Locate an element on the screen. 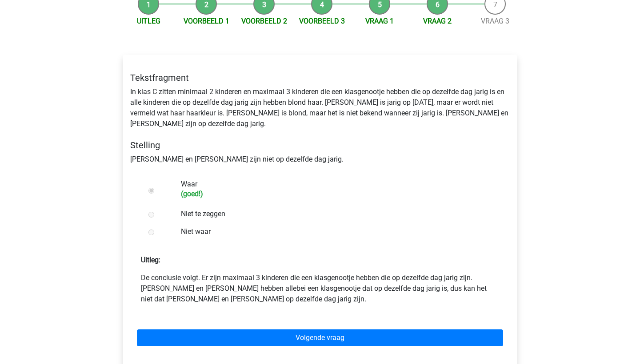  h5: Stelling is located at coordinates (320, 145).